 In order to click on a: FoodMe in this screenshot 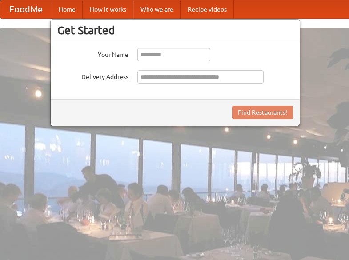, I will do `click(26, 9)`.